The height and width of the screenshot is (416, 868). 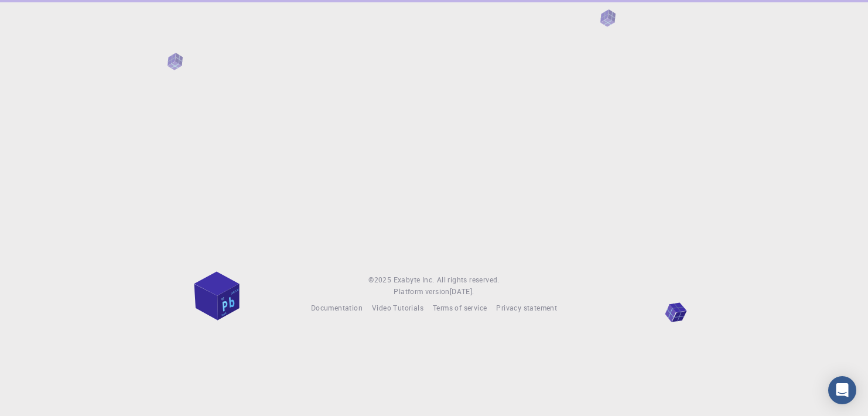 What do you see at coordinates (842, 390) in the screenshot?
I see `div: Open Intercom Messenger` at bounding box center [842, 390].